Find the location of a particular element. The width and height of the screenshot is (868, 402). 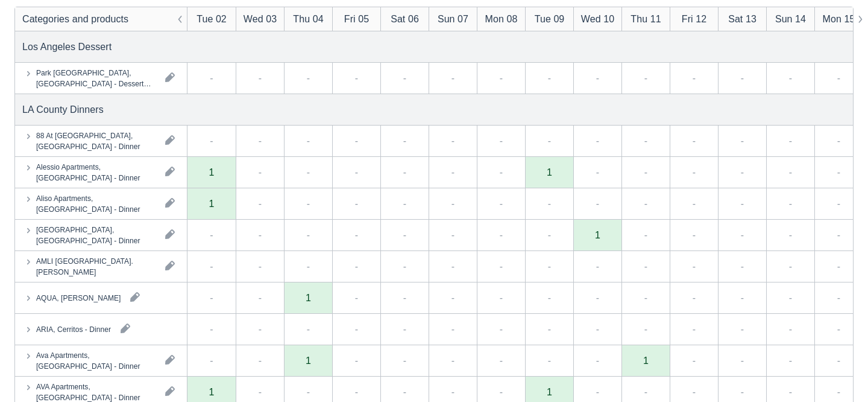

div: Sun 14 is located at coordinates (791, 19).